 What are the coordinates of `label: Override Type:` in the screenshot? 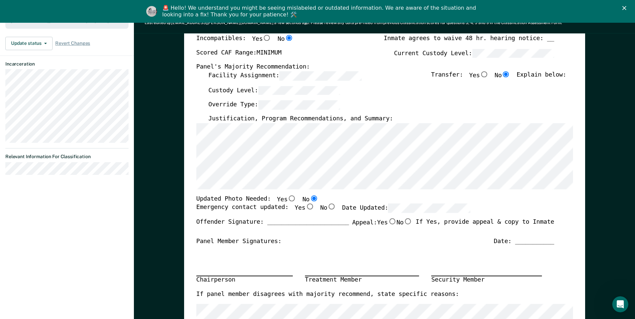 It's located at (274, 105).